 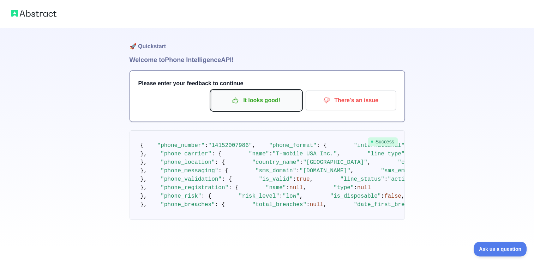 I want to click on span: "phone_registration", so click(x=194, y=188).